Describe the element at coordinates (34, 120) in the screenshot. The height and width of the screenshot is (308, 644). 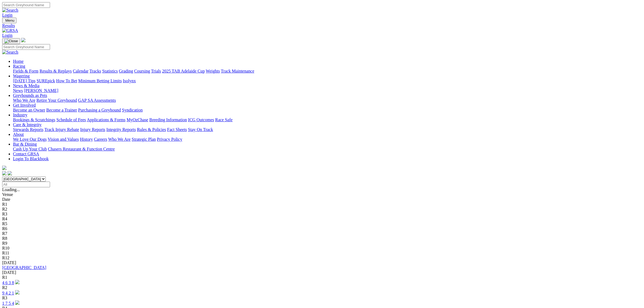
I see `a: Bookings & Scratchings` at that location.